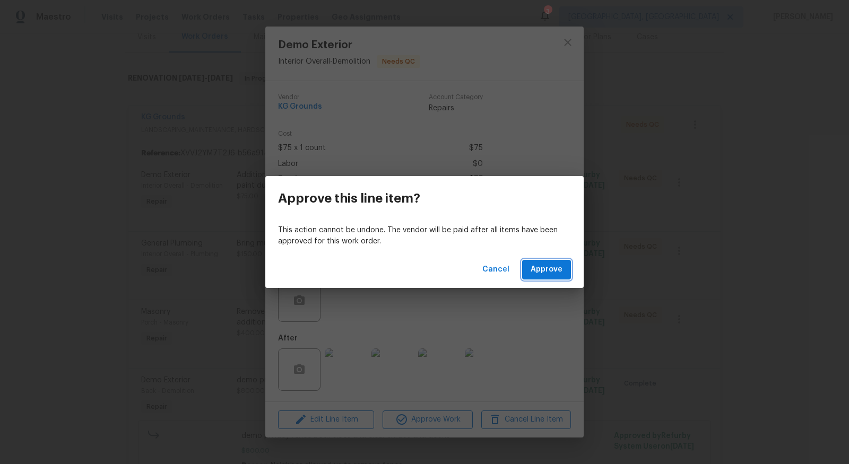  Describe the element at coordinates (496, 270) in the screenshot. I see `span: Cancel` at that location.